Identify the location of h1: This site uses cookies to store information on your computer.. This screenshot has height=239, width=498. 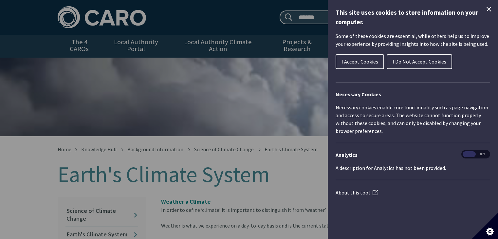
(413, 17).